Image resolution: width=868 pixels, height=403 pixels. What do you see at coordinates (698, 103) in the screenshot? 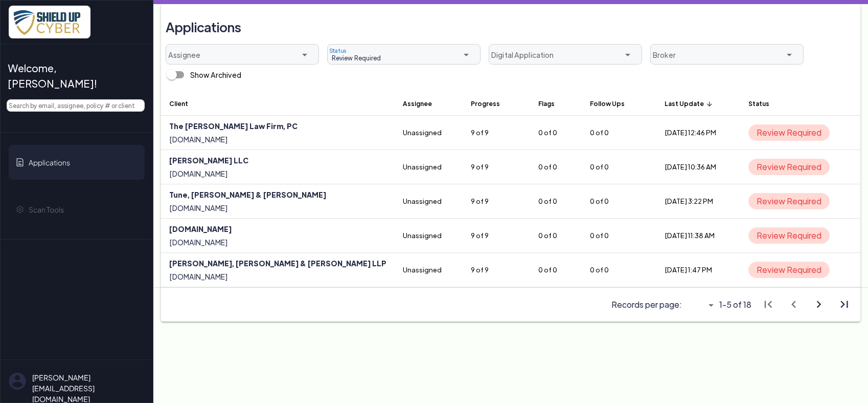
I see `th: Last Update` at bounding box center [698, 103].